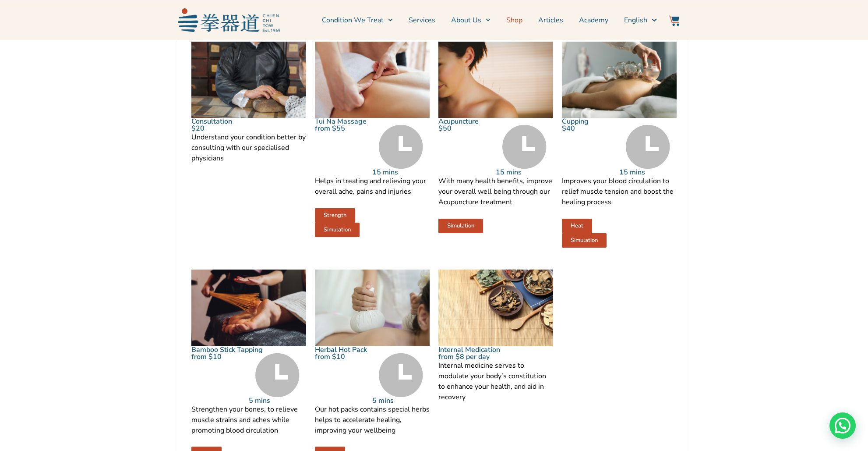 The image size is (868, 451). What do you see at coordinates (357, 20) in the screenshot?
I see `a: Condition We Treat` at bounding box center [357, 20].